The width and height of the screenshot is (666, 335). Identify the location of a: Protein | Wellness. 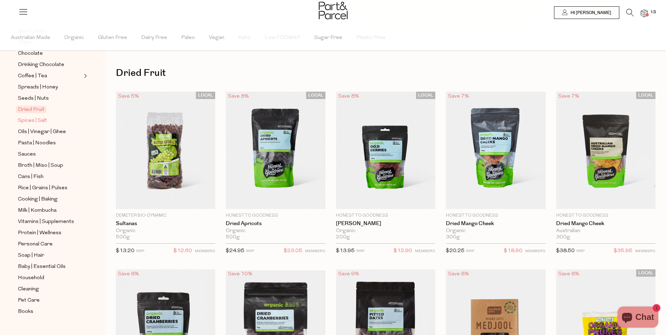
(50, 233).